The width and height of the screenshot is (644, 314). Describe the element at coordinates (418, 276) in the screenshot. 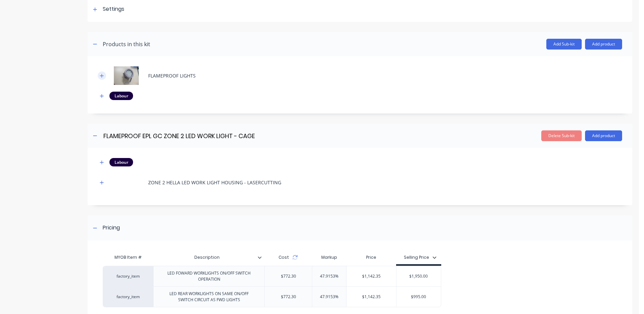

I see `div: $1,950.00` at that location.